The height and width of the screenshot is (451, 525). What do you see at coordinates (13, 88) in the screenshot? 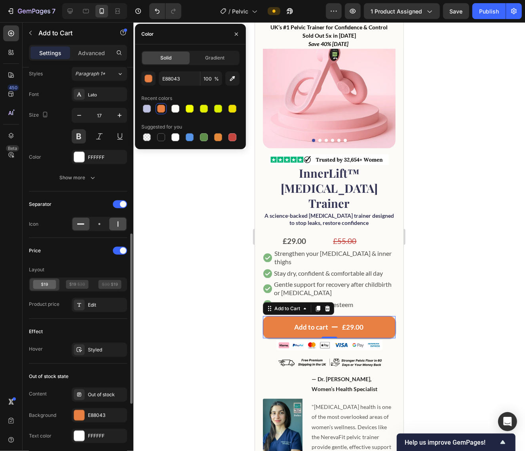
I see `div: 450` at bounding box center [13, 88].